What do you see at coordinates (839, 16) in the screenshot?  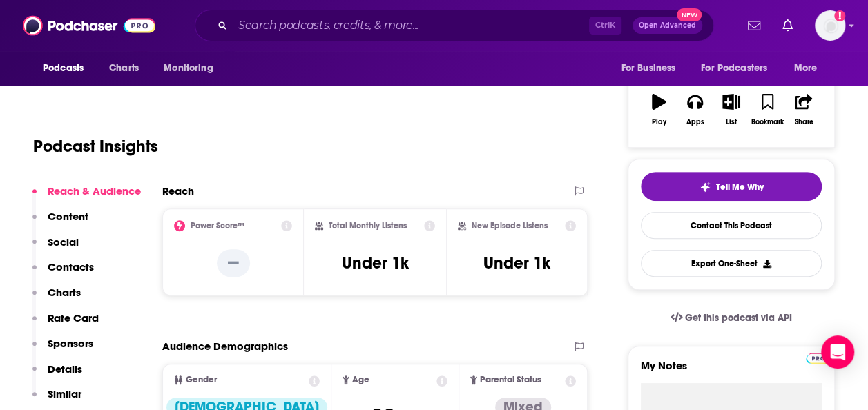 I see `svg: Add a profile image` at bounding box center [839, 16].